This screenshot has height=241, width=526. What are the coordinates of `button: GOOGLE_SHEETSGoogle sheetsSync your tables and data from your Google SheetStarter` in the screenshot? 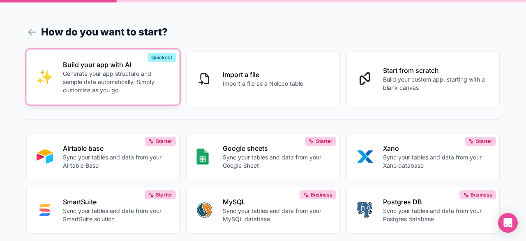 It's located at (263, 156).